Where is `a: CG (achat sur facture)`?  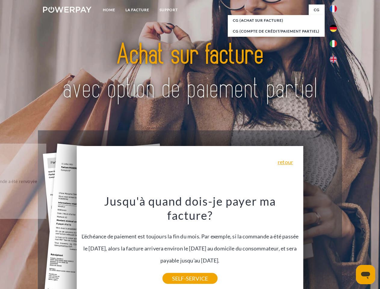 a: CG (achat sur facture) is located at coordinates (276, 20).